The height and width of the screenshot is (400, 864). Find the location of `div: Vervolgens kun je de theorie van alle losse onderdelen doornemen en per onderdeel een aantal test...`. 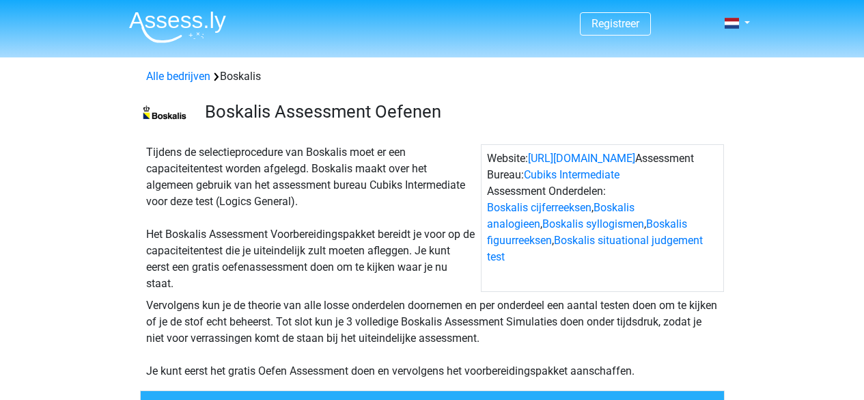

div: Vervolgens kun je de theorie van alle losse onderdelen doornemen en per onderdeel een aantal test... is located at coordinates (432, 338).